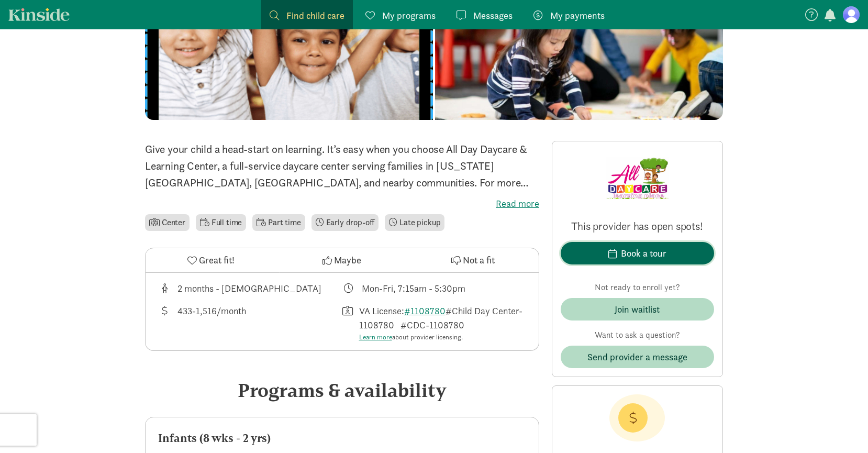 Image resolution: width=868 pixels, height=453 pixels. I want to click on div: Join waitlist, so click(637, 309).